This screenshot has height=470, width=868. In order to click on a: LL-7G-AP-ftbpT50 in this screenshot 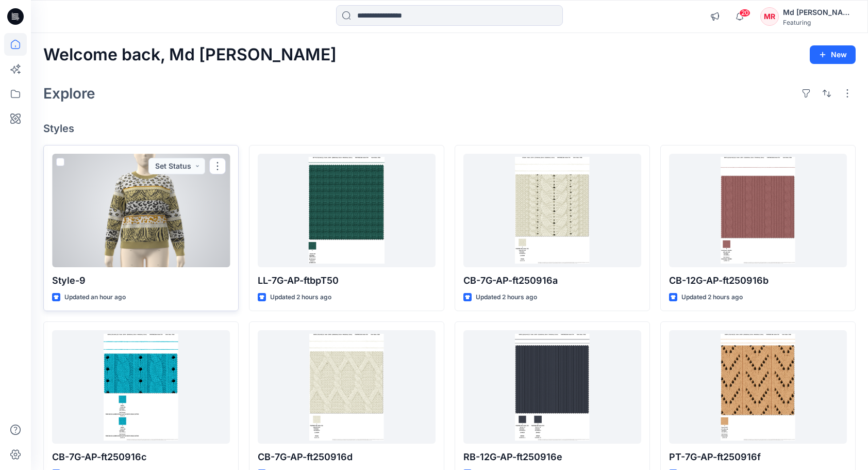, I will do `click(346, 210)`.